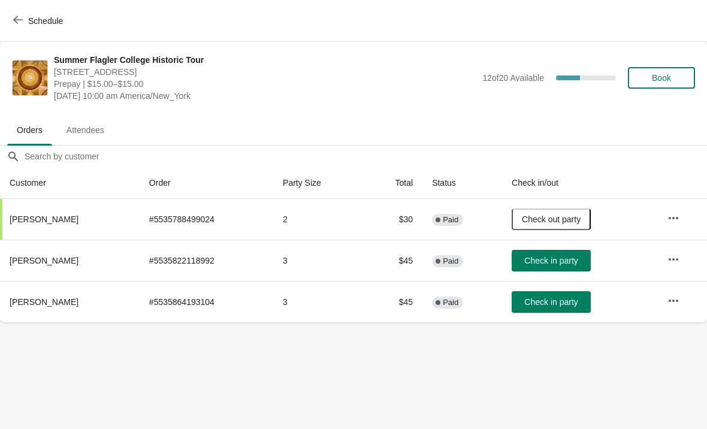 The height and width of the screenshot is (429, 707). What do you see at coordinates (551, 219) in the screenshot?
I see `span: Check out party` at bounding box center [551, 219].